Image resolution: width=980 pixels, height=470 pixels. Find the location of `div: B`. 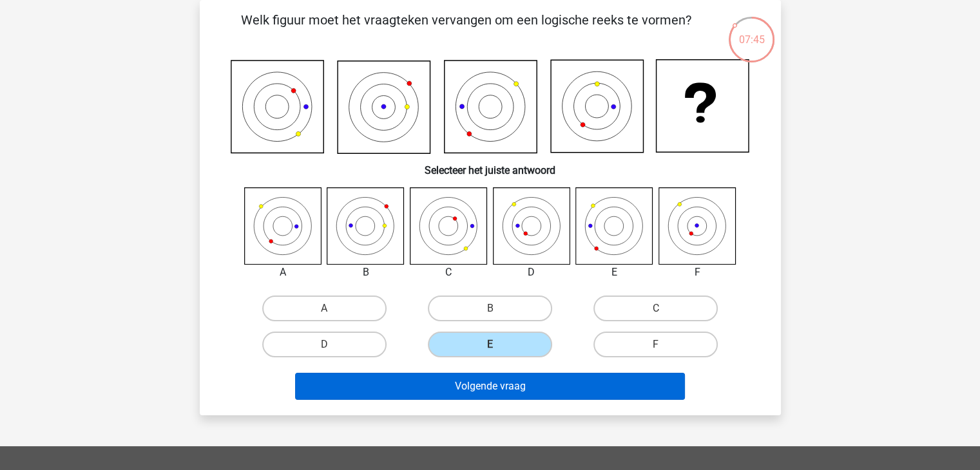

div: B is located at coordinates (365, 272).